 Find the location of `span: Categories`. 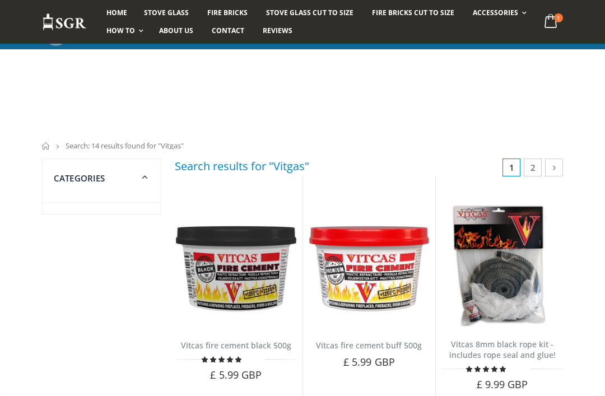

span: Categories is located at coordinates (79, 178).